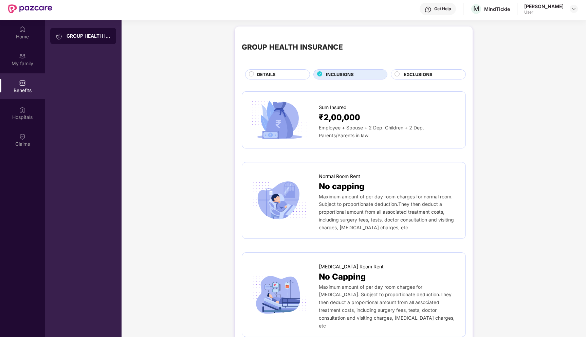 This screenshot has width=586, height=337. I want to click on img: svg+xml;base64,PHN2ZyBpZD0iRHJvcGRvd24tMzJ4MzIiIHhtbG5zPSJodHRwOi8vd3d3LnczLm9yZy8yMDAwL3N2ZyIgd2..., so click(573, 9).